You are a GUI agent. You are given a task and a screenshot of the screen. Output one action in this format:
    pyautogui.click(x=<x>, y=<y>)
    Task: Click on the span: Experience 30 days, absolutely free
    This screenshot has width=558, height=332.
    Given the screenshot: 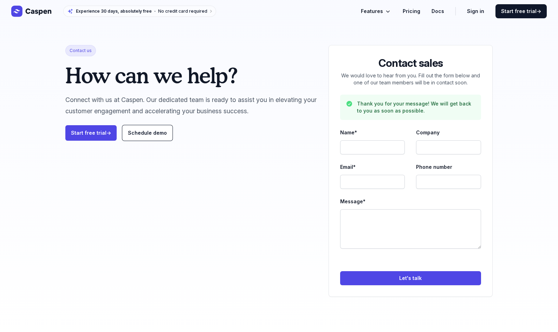 What is the action you would take?
    pyautogui.click(x=114, y=11)
    